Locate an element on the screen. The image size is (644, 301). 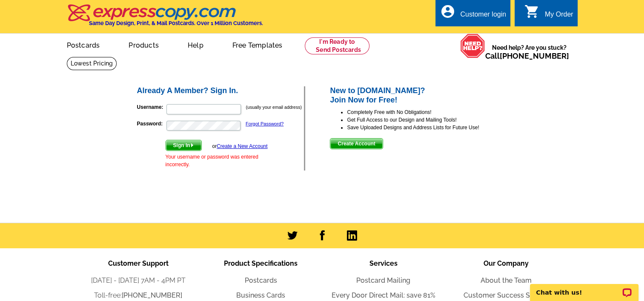
li: Toll-free: is located at coordinates (138, 296).